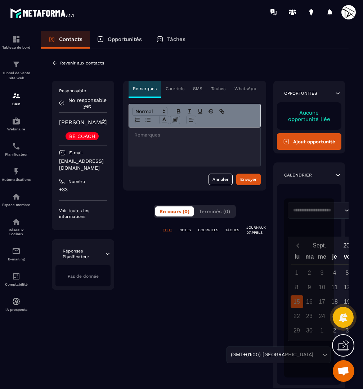 Image resolution: width=363 pixels, height=389 pixels. What do you see at coordinates (256, 230) in the screenshot?
I see `p: JOURNAUX D'APPELS` at bounding box center [256, 230].